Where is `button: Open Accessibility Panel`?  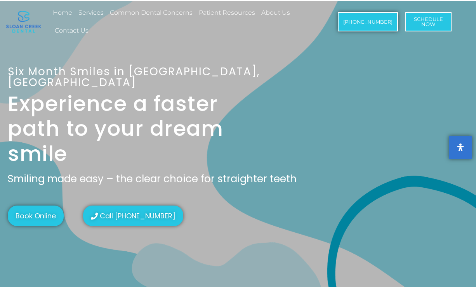 button: Open Accessibility Panel is located at coordinates (461, 148).